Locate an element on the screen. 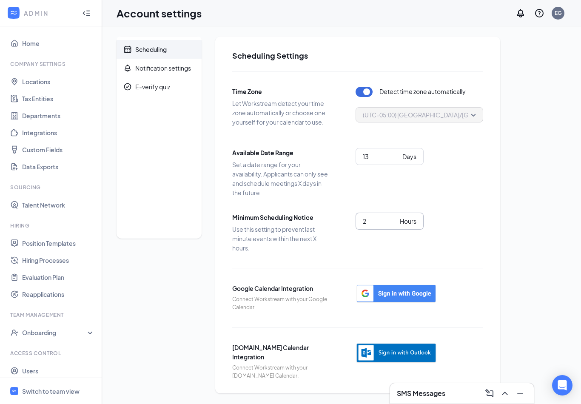  div: Onboarding is located at coordinates (55, 332).